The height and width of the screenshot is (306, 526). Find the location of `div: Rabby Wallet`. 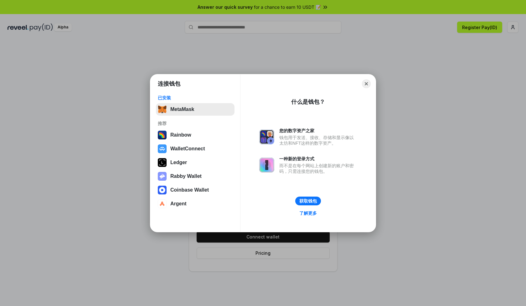

div: Rabby Wallet is located at coordinates (186, 176).